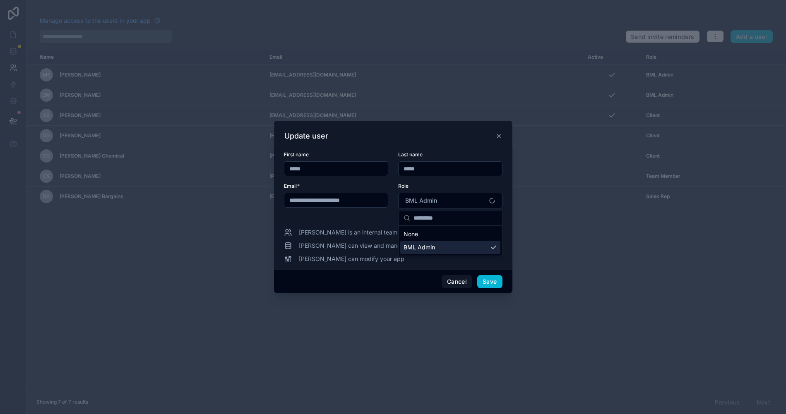 The image size is (786, 414). Describe the element at coordinates (457, 282) in the screenshot. I see `button: Cancel` at that location.